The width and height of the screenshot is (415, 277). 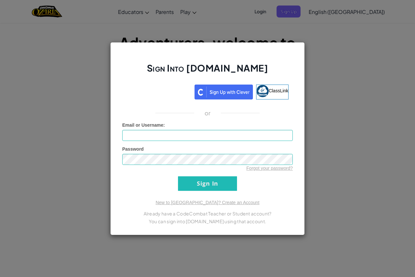 I want to click on input: Sign In, so click(x=208, y=184).